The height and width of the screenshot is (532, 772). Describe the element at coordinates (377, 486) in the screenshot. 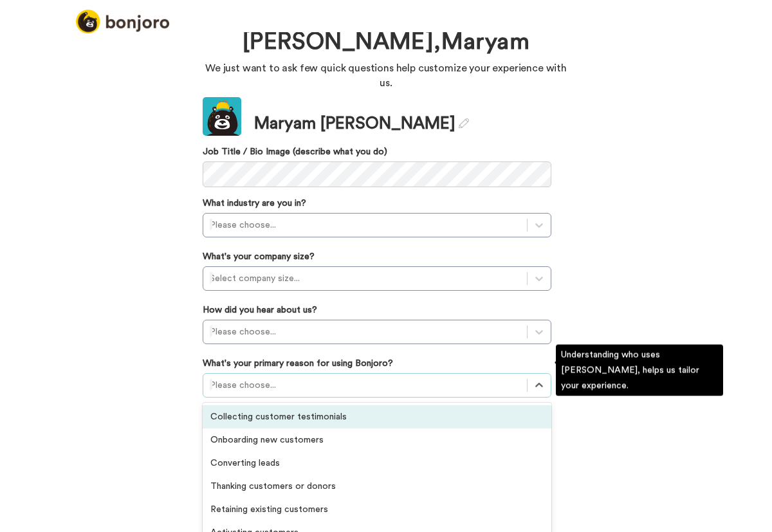

I see `div: Thanking customers or donors` at that location.